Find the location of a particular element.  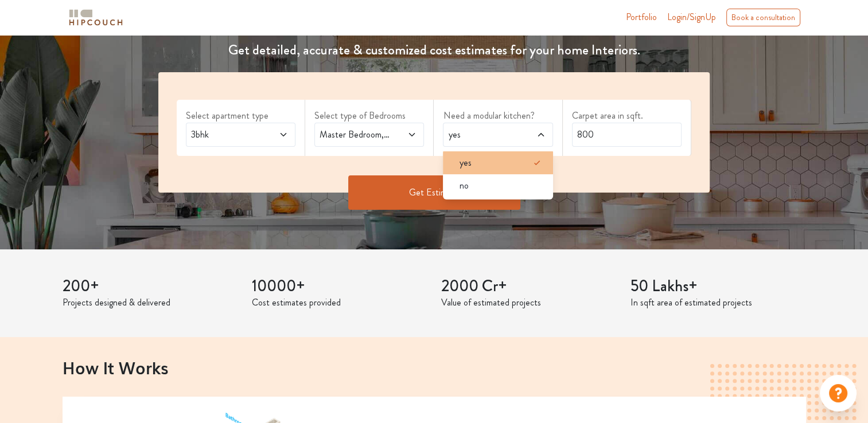

img: logo-horizontal.svg is located at coordinates (96, 17).